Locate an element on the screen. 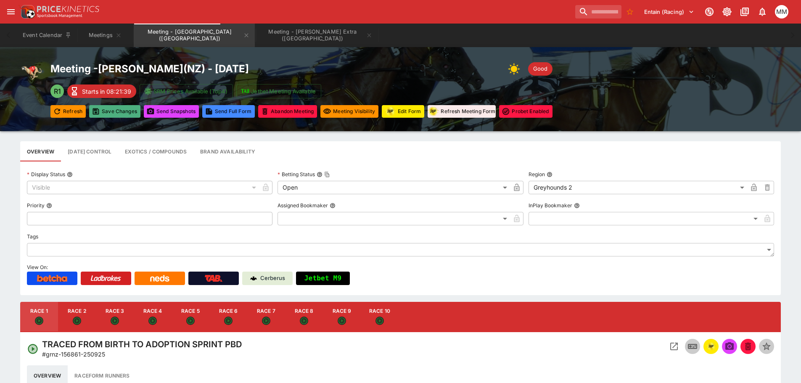  div: Open is located at coordinates (394, 188).